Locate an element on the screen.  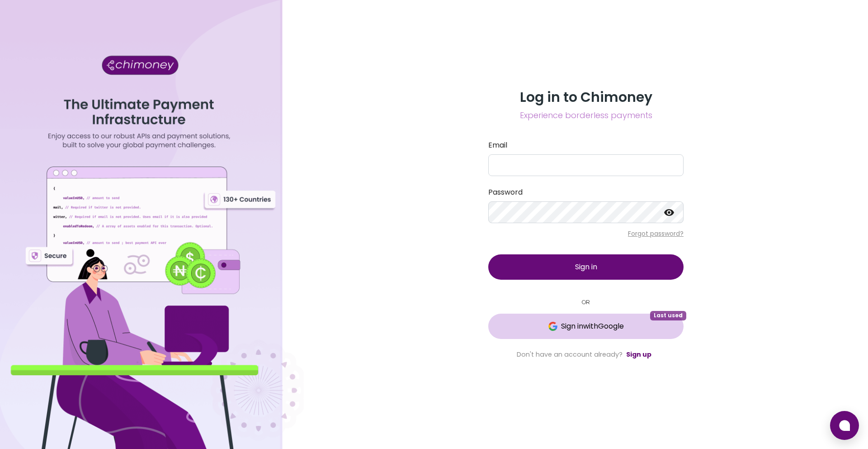
img: Google is located at coordinates (553, 326).